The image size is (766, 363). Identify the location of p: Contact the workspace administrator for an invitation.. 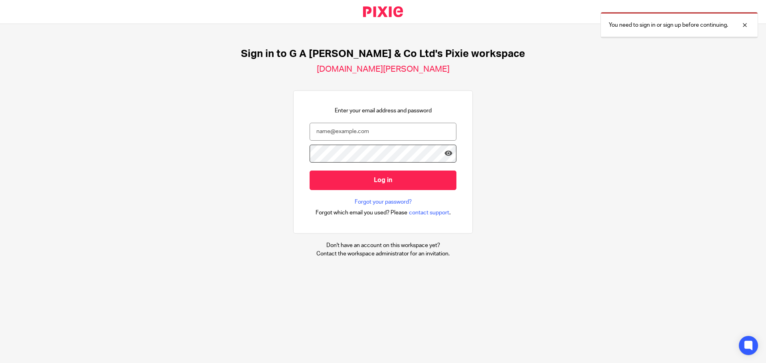
(383, 254).